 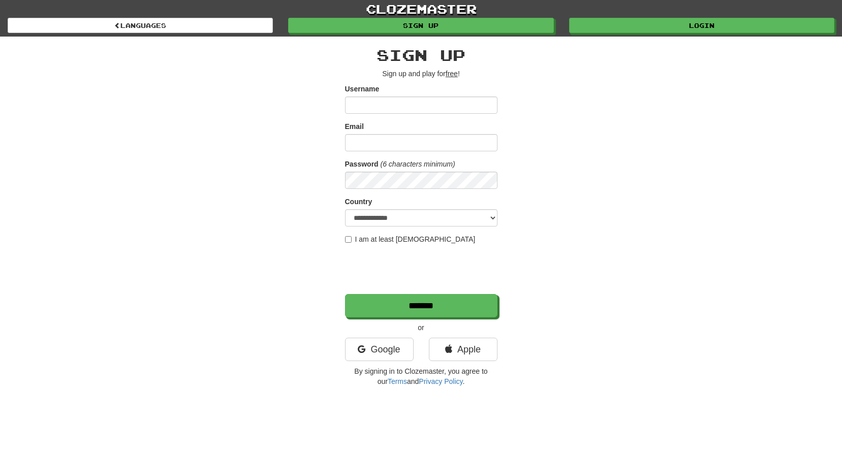 I want to click on a: Privacy Policy, so click(x=440, y=381).